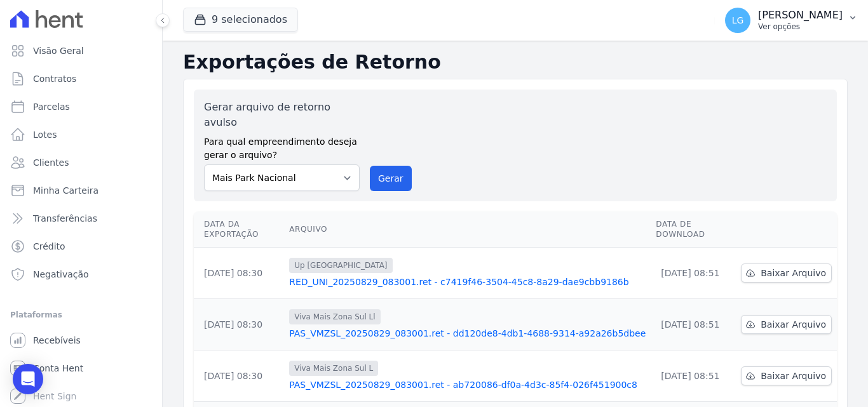 The height and width of the screenshot is (407, 868). What do you see at coordinates (333, 368) in the screenshot?
I see `span: Viva Mais Zona Sul L` at bounding box center [333, 368].